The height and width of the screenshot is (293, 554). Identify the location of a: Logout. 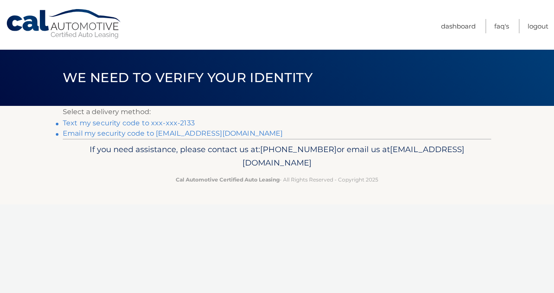
(538, 26).